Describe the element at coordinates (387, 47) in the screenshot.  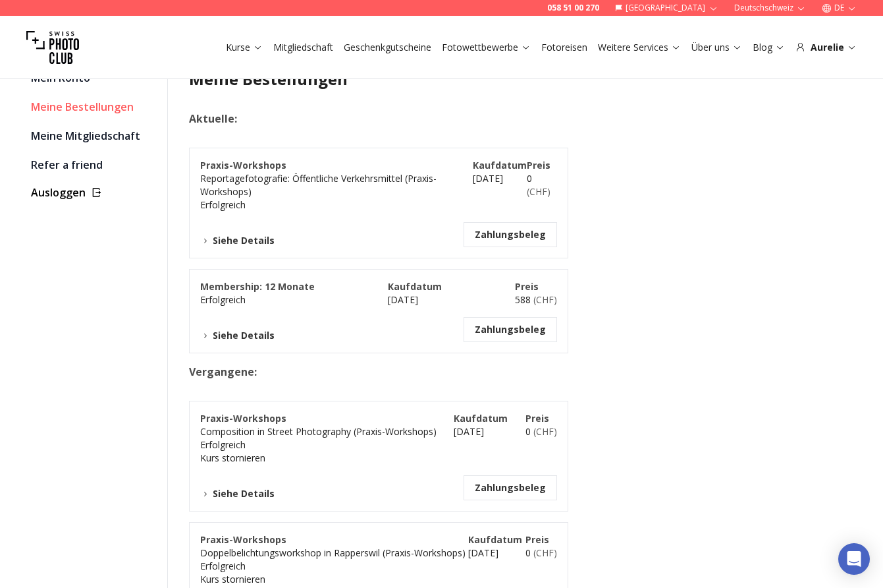
I see `a: Geschenkgutscheine` at that location.